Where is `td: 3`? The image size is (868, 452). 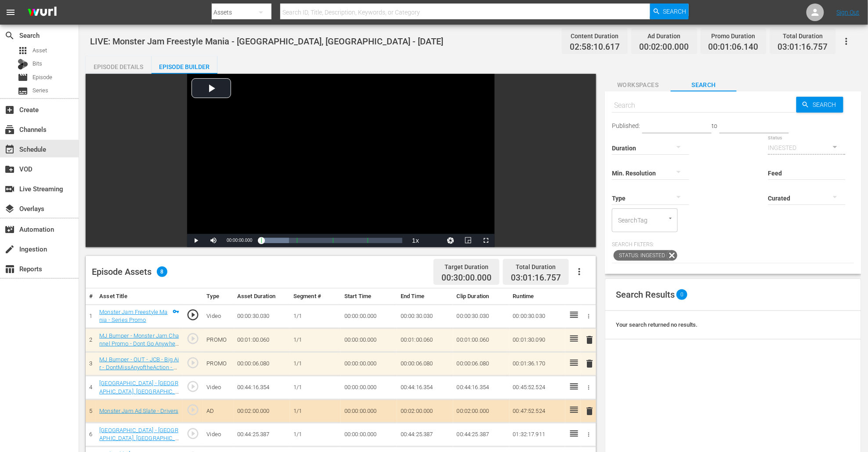
td: 3 is located at coordinates (91, 364).